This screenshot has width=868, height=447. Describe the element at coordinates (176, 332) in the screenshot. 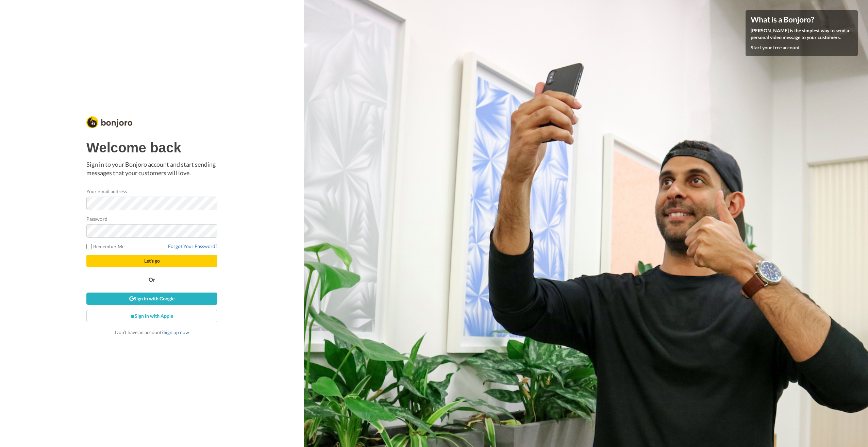

I see `a: Sign up now` at that location.